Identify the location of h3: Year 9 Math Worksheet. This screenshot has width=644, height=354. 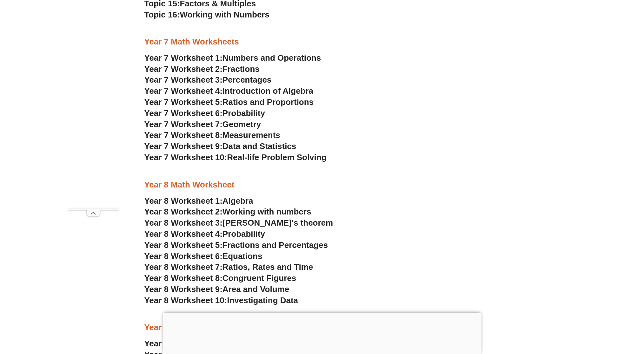
(322, 327).